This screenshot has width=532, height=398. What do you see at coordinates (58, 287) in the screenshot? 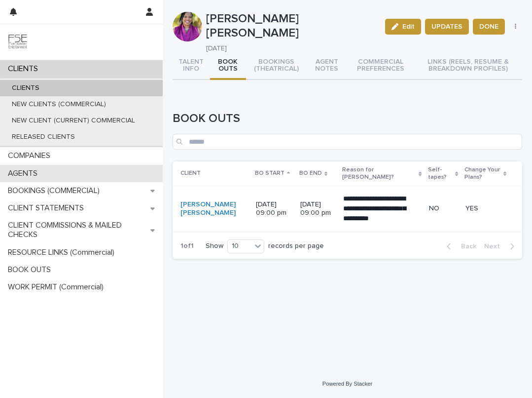
I see `p: WORK PERMIT (Commercial)` at bounding box center [58, 287].